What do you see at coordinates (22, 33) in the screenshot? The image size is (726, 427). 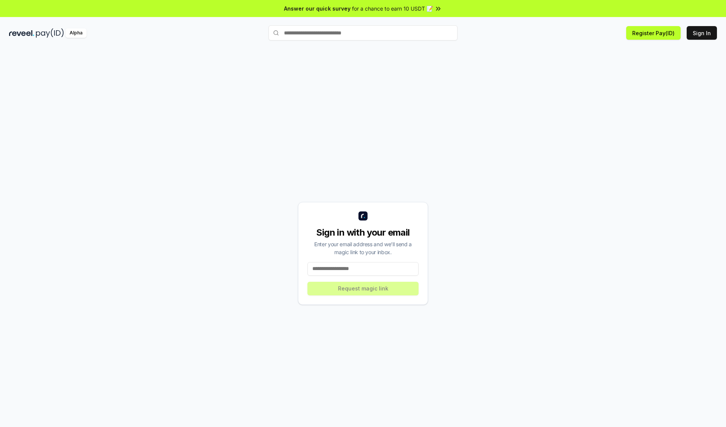 I see `img: reveel_dark` at bounding box center [22, 33].